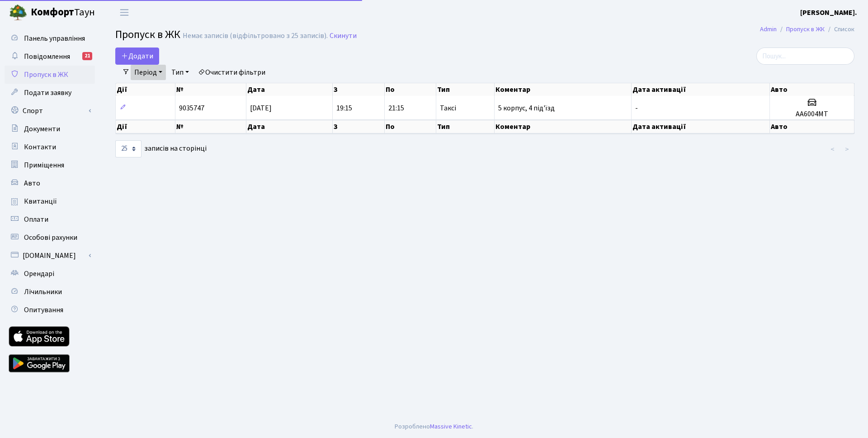 This screenshot has height=438, width=868. Describe the element at coordinates (180, 72) in the screenshot. I see `a: Тип` at that location.